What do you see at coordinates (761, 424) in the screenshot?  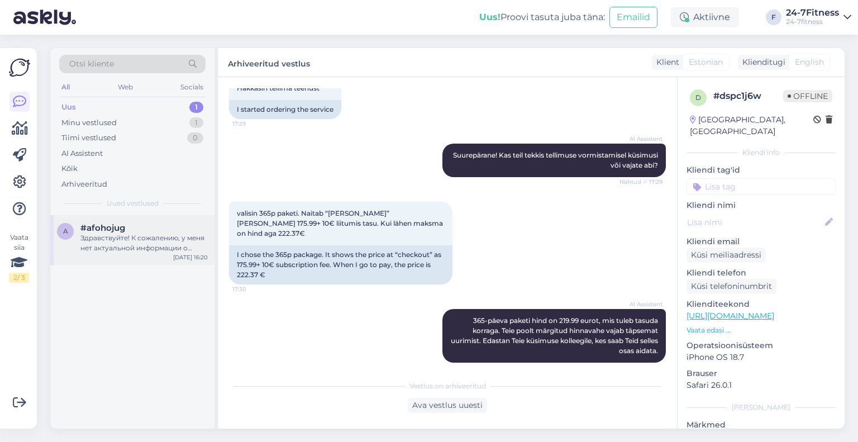 I see `p: Märkmed` at bounding box center [761, 424].